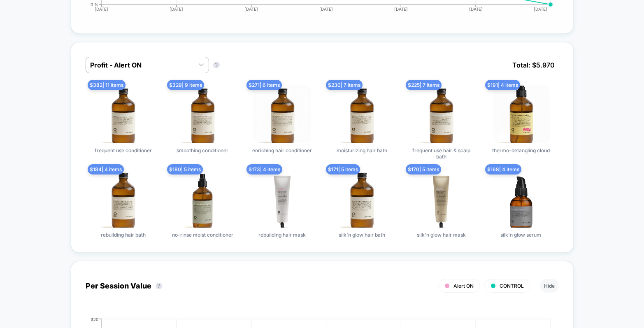  What do you see at coordinates (464, 286) in the screenshot?
I see `span: Alert ON` at bounding box center [464, 286].